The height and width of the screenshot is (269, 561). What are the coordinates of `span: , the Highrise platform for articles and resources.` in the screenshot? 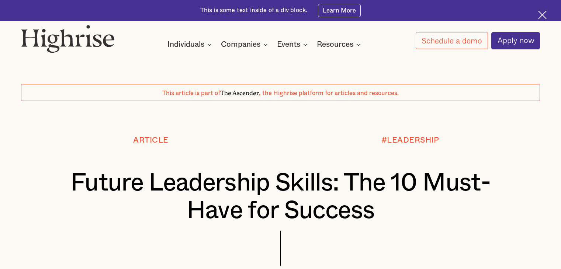 It's located at (329, 93).